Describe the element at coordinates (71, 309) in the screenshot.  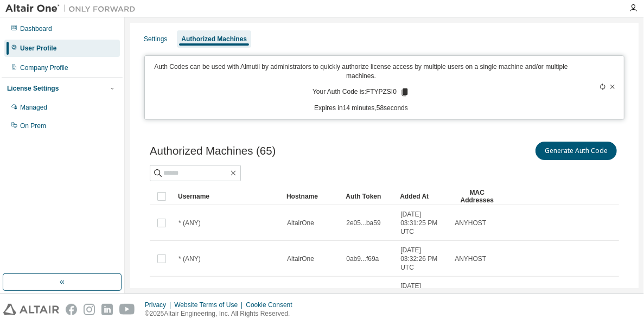
I see `img: facebook.svg` at that location.